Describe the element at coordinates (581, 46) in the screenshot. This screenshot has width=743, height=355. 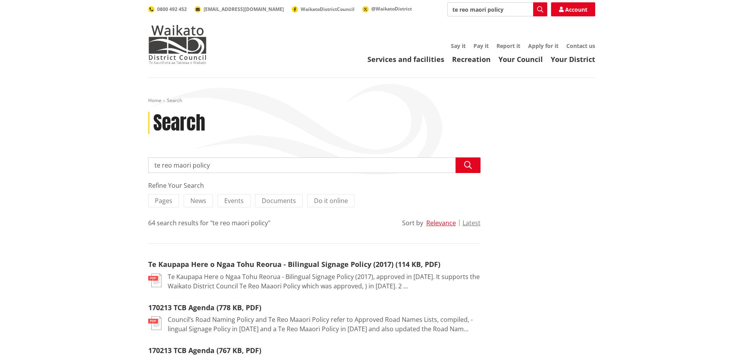
I see `a: Contact us` at that location.